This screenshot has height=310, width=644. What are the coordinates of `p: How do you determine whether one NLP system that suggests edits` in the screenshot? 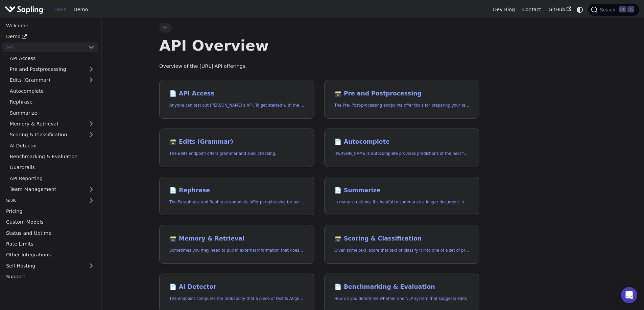 It's located at (401, 298).